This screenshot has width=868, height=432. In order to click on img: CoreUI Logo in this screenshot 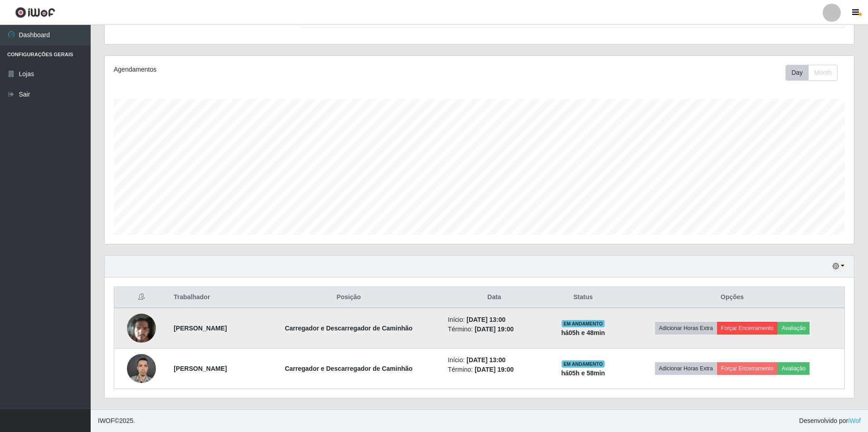, I will do `click(35, 12)`.